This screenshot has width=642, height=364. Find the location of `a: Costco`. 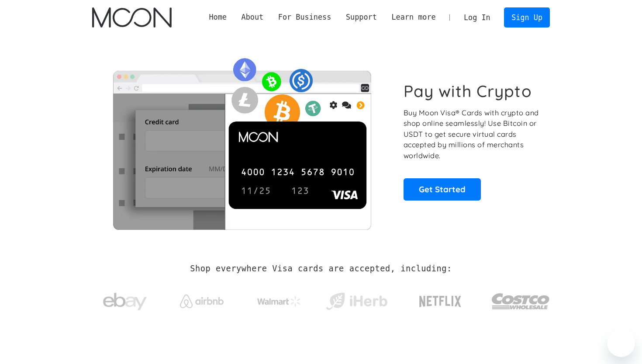

a: Costco is located at coordinates (521, 299).